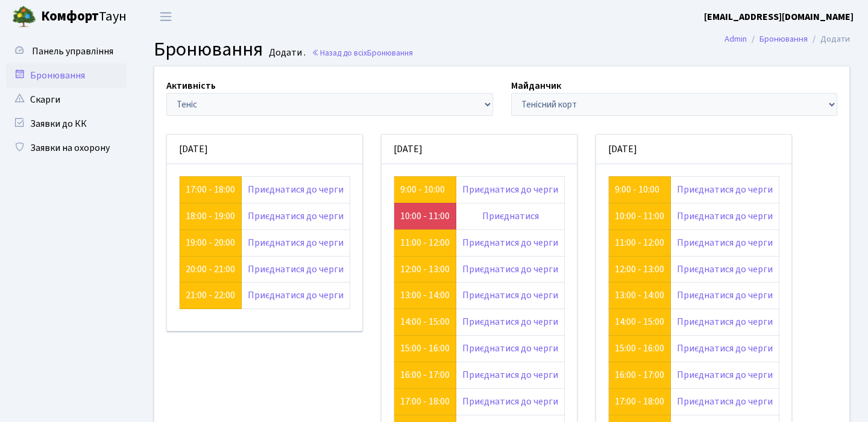 The height and width of the screenshot is (422, 868). What do you see at coordinates (70, 16) in the screenshot?
I see `b: Комфорт` at bounding box center [70, 16].